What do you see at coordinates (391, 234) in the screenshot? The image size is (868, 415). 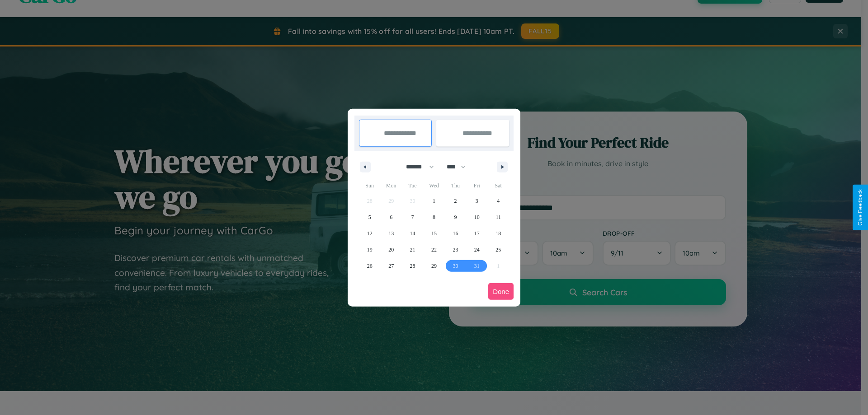 I see `span: 13` at bounding box center [391, 234].